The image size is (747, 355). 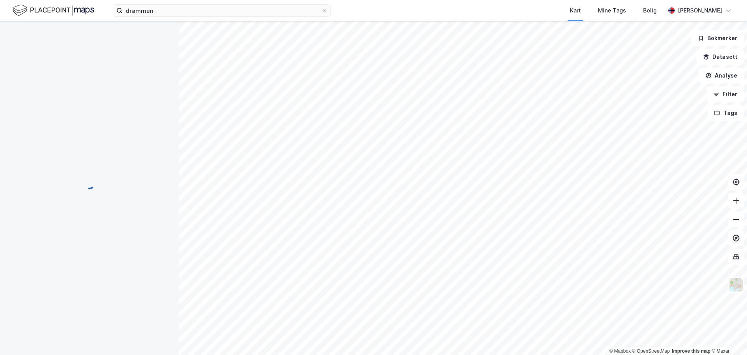 What do you see at coordinates (691, 351) in the screenshot?
I see `a: Improve this map` at bounding box center [691, 351].